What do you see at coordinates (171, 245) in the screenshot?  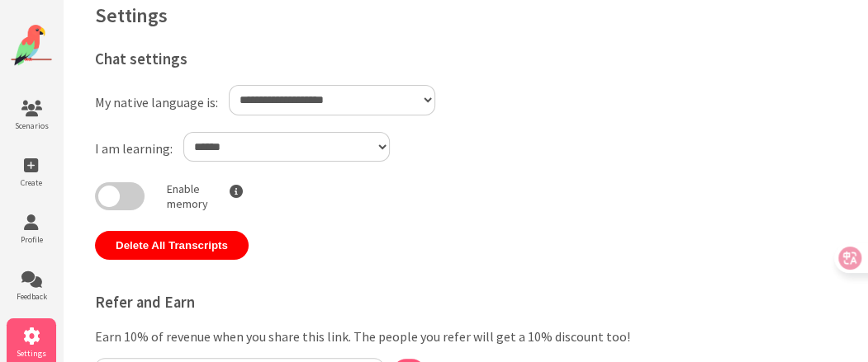 I see `button: Delete All Transcripts` at bounding box center [171, 245].